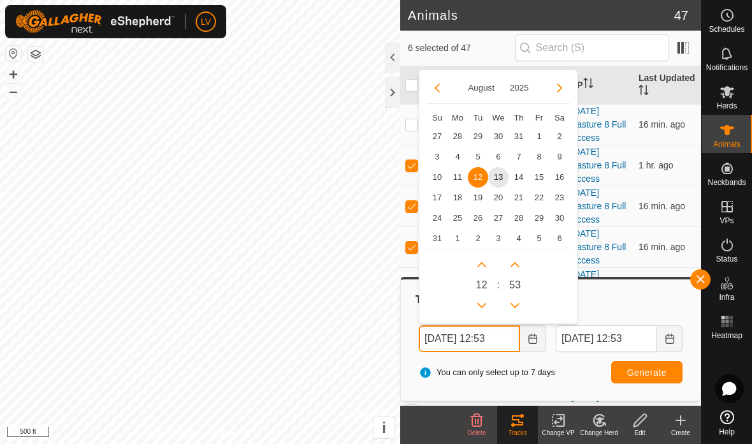  What do you see at coordinates (559, 177) in the screenshot?
I see `td: 16` at bounding box center [559, 177].